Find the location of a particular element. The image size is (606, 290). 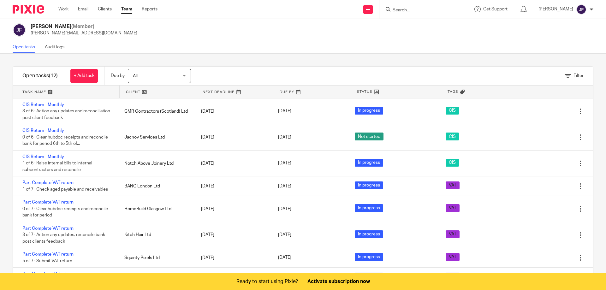

span: 3 of 7 · Action any updates, reconcile bank post clients feedback is located at coordinates (64, 238).